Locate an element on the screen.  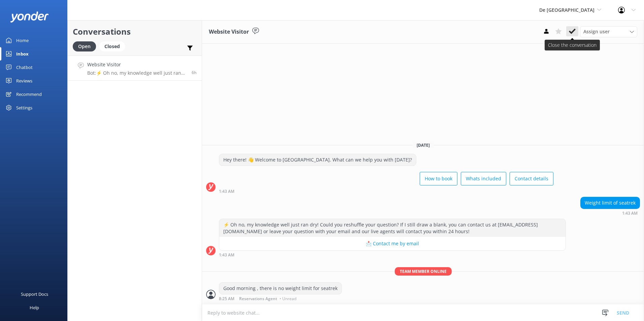
a: Closed is located at coordinates (114, 46).